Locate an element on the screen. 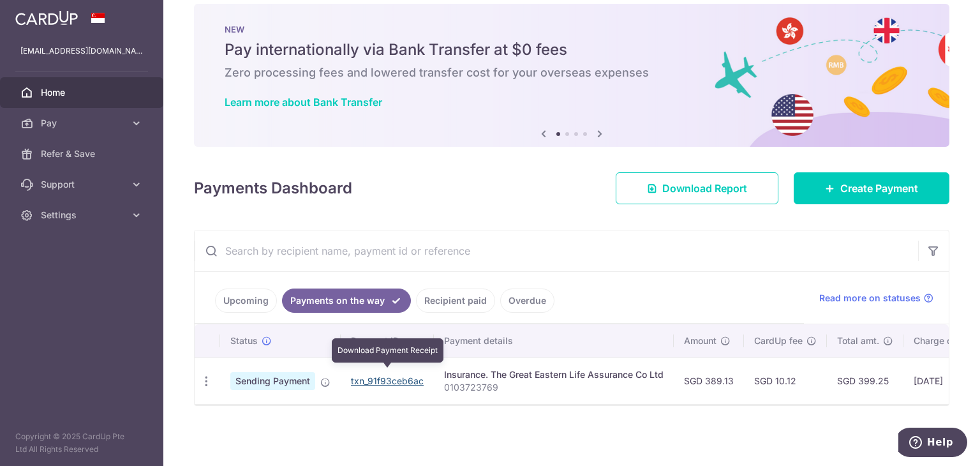  span: Pay is located at coordinates (83, 123).